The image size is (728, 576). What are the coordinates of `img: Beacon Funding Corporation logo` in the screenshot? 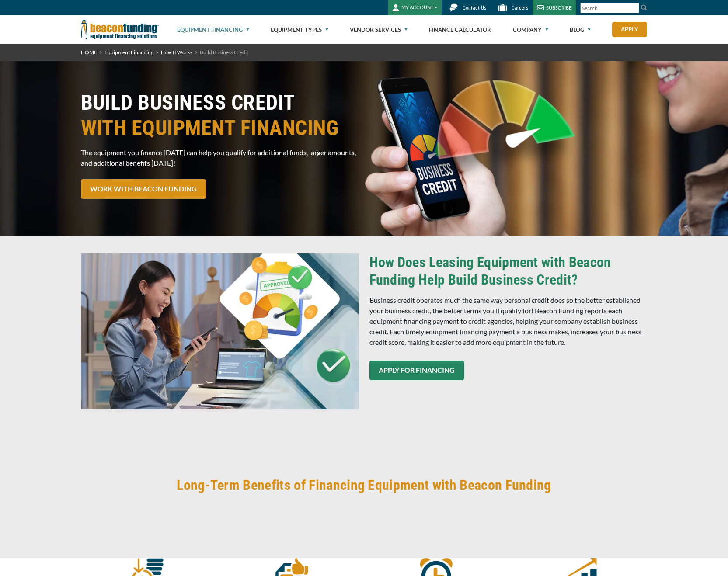 It's located at (119, 30).